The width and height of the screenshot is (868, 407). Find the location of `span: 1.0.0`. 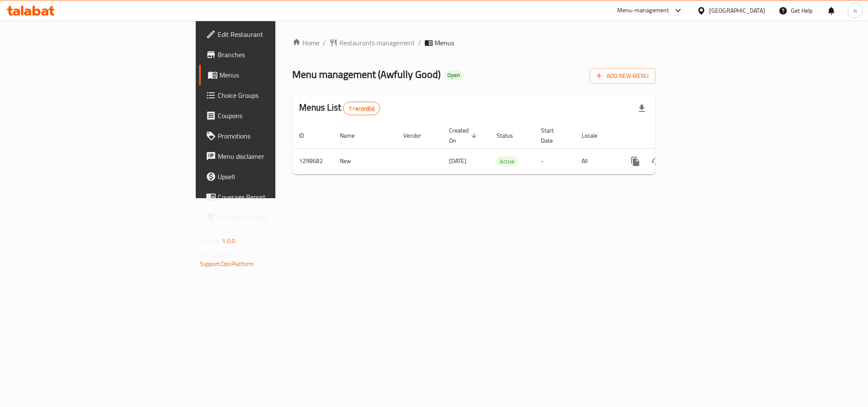

span: 1.0.0 is located at coordinates (228, 241).